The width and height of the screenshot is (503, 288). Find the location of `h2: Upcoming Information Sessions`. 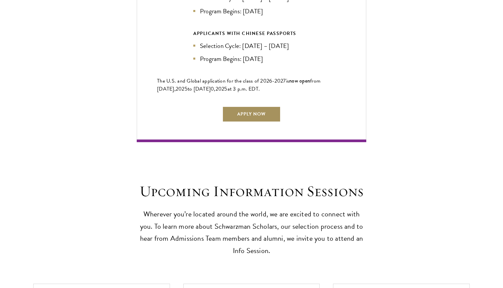

h2: Upcoming Information Sessions is located at coordinates (251, 191).